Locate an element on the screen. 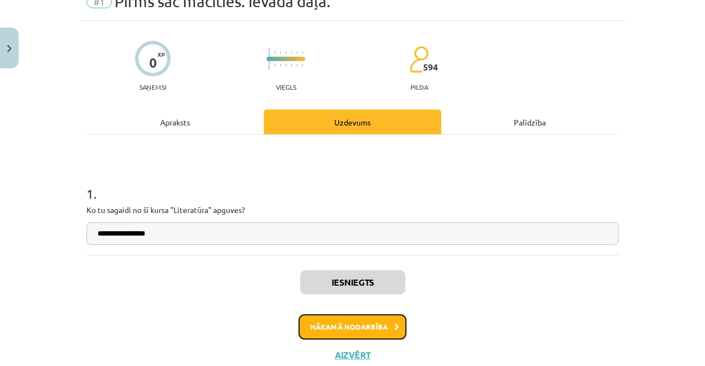 The image size is (705, 366). p: pilda is located at coordinates (419, 87).